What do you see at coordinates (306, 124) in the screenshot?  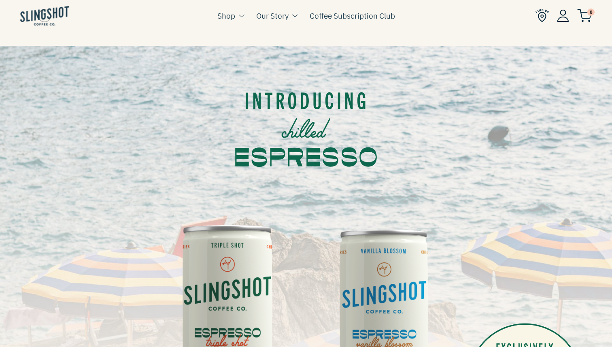 I see `img: intro.svg__PID:948df2cb-ef34-4dd7-a140-f54439bfbc6a` at bounding box center [306, 124].